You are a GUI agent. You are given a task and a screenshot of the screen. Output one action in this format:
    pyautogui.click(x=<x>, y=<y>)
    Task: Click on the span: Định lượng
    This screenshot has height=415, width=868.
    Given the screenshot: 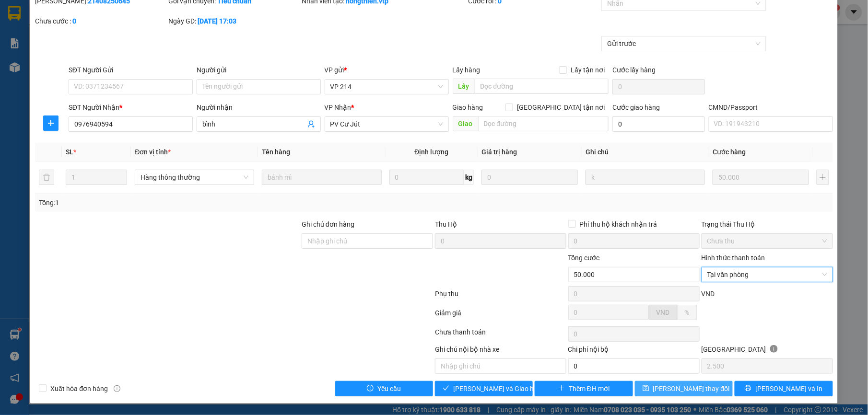 What is the action you would take?
    pyautogui.click(x=431, y=152)
    